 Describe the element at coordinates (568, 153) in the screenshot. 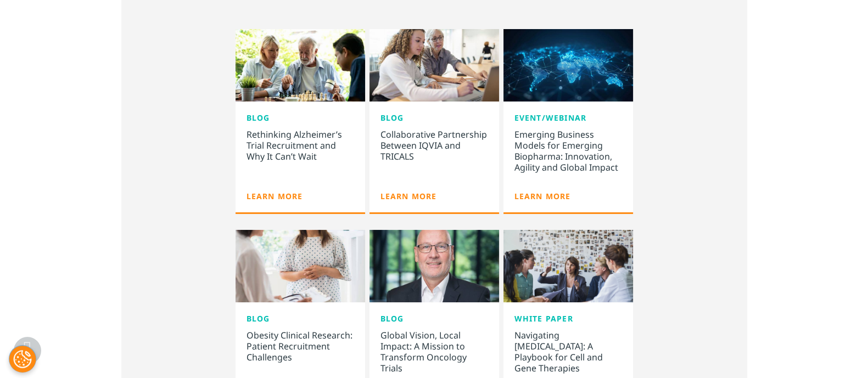

I see `div: Emerging Business Models for Emerging Biopharma: Innovation, Agility and Global Impact` at that location.